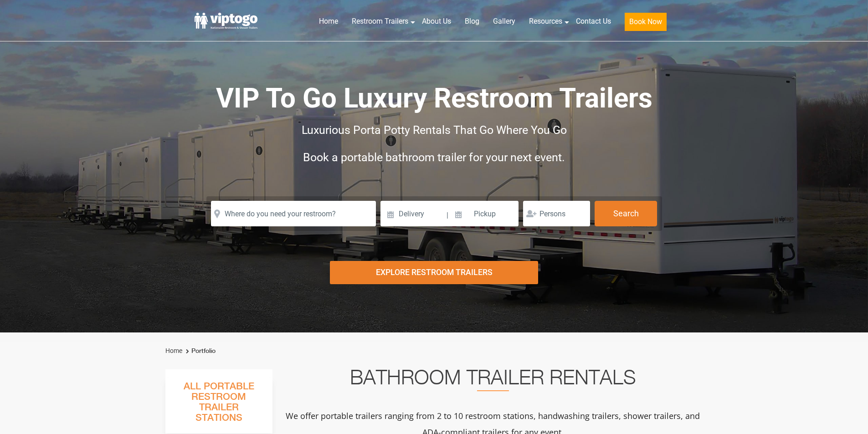 The image size is (868, 434). I want to click on span: Book a portable bathroom trailer for your next event., so click(434, 157).